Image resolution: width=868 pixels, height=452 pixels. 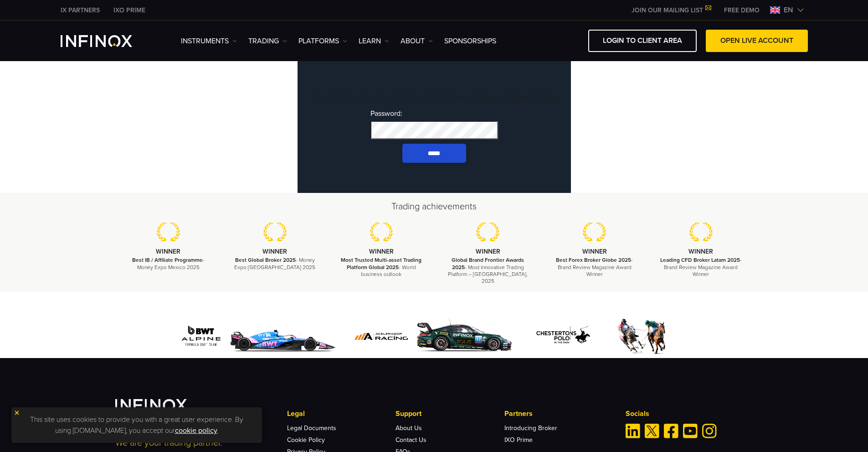 I want to click on p: Support, so click(x=450, y=413).